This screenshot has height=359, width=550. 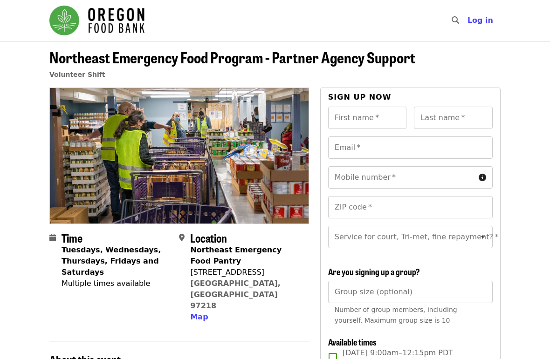 I want to click on span: Are you signing up a group?, so click(x=373, y=272).